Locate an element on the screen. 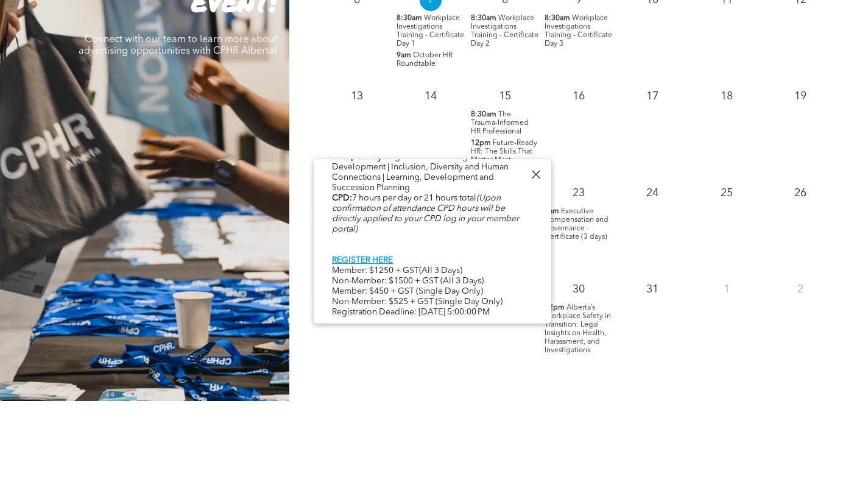 The image size is (868, 482). b: Competency: is located at coordinates (358, 156).